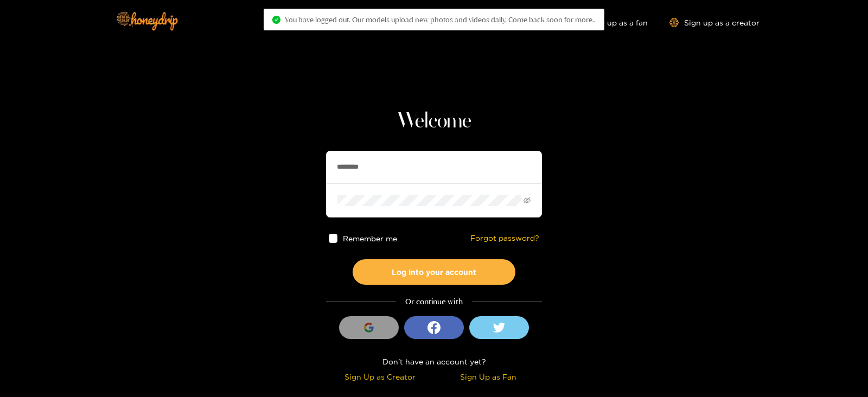 The width and height of the screenshot is (868, 397). I want to click on a: Forgot password?, so click(505, 238).